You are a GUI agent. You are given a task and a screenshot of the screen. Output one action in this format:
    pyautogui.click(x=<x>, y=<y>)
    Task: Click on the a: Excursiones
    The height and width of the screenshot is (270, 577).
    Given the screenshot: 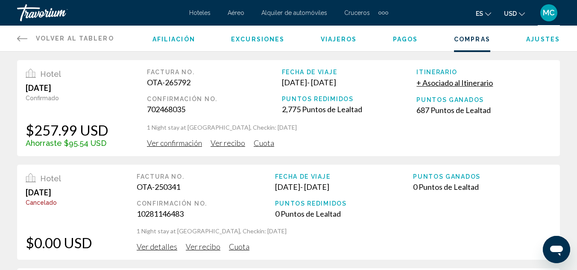 What is the action you would take?
    pyautogui.click(x=258, y=39)
    